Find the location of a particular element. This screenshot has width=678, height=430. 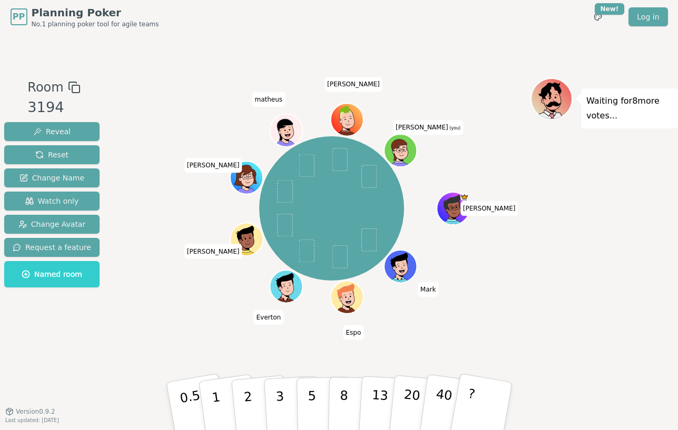

span: PP is located at coordinates (18, 17).